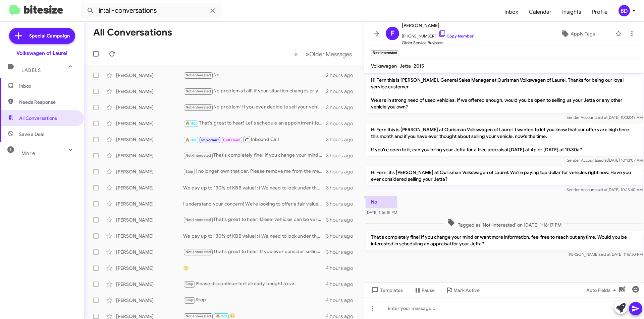 This screenshot has width=644, height=319. What do you see at coordinates (42, 36) in the screenshot?
I see `a: Special Campaign` at bounding box center [42, 36].